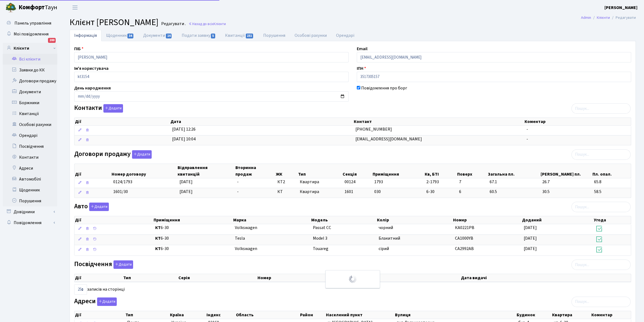 The image size is (644, 322). I want to click on th: Загальна пл., so click(514, 171).